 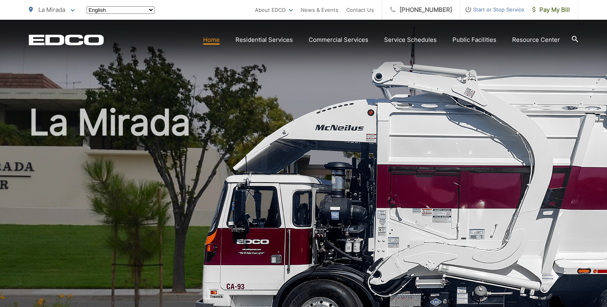 I want to click on a: About EDCO, so click(x=274, y=10).